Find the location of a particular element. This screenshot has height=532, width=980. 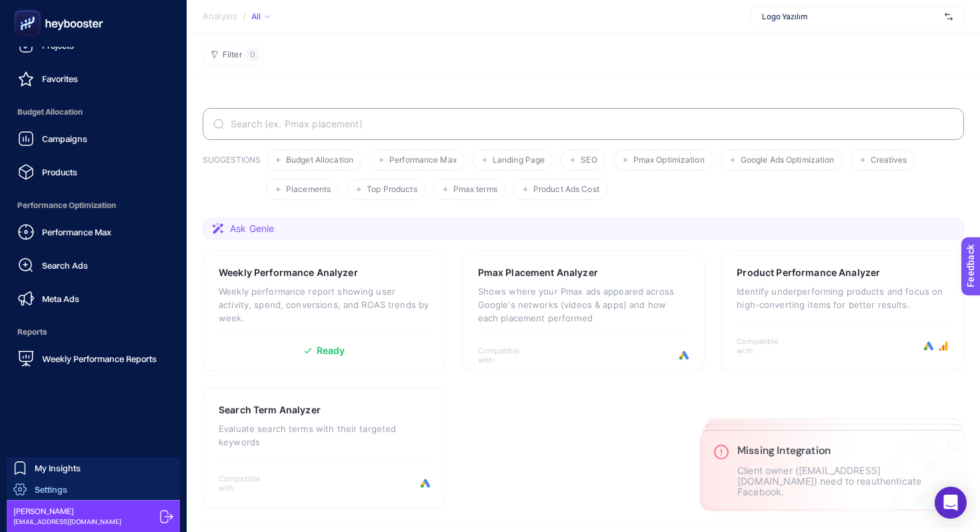

span: Product Ads Cost is located at coordinates (567, 190).